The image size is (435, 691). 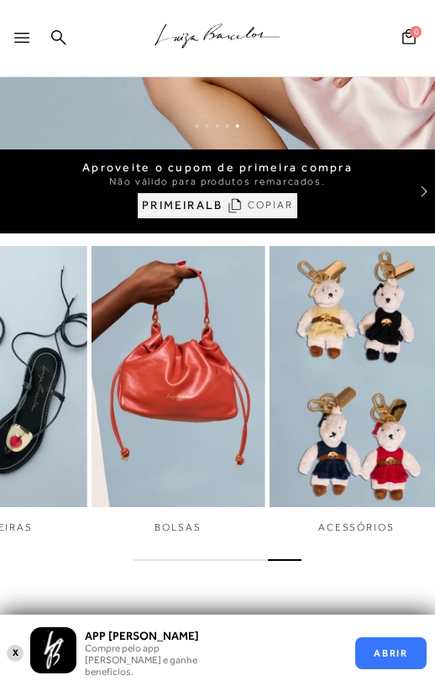 What do you see at coordinates (178, 528) in the screenshot?
I see `span: BOLSAS` at bounding box center [178, 528].